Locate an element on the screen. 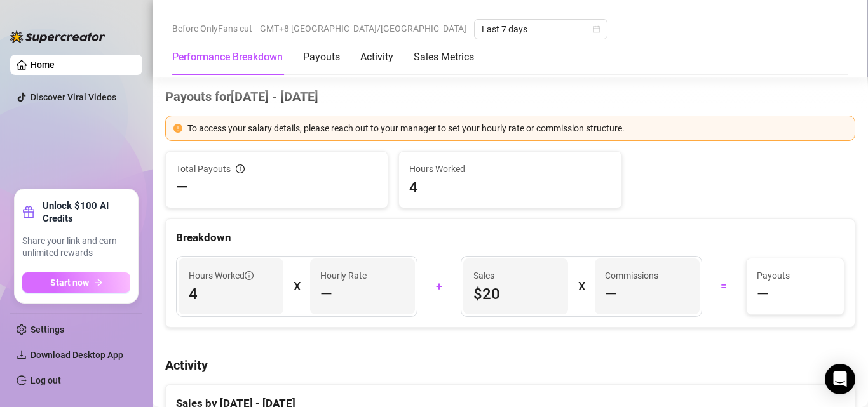  span: Start now is located at coordinates (69, 283).